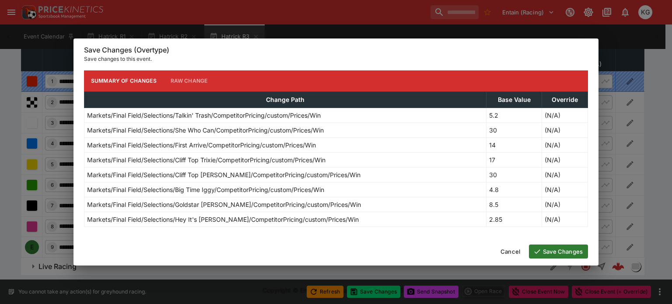  What do you see at coordinates (285, 99) in the screenshot?
I see `th: Change Path` at bounding box center [285, 99].